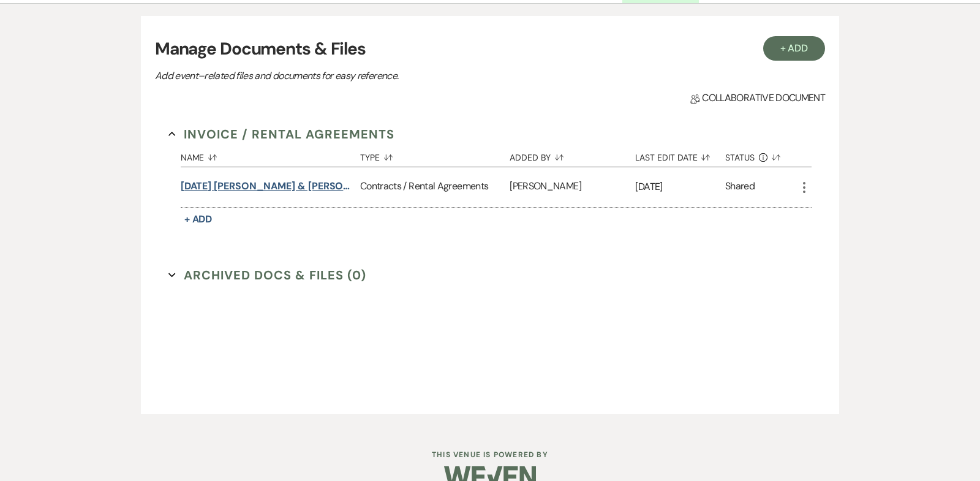  I want to click on button: Archived Docs & Files (0), so click(267, 275).